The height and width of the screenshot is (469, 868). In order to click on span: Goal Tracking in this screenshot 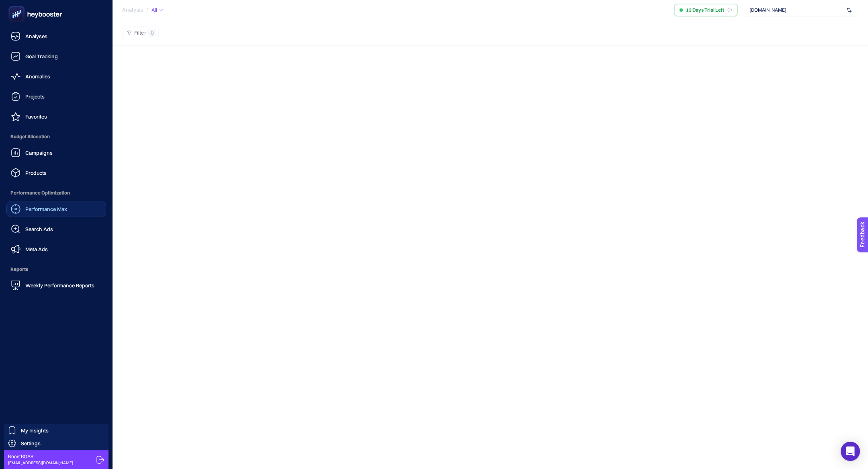, I will do `click(41, 56)`.